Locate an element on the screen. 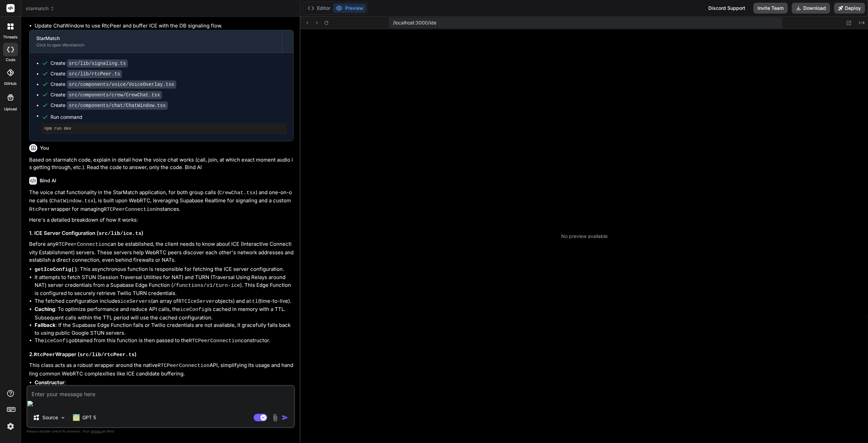 This screenshot has height=443, width=868. code: iceServers is located at coordinates (136, 302).